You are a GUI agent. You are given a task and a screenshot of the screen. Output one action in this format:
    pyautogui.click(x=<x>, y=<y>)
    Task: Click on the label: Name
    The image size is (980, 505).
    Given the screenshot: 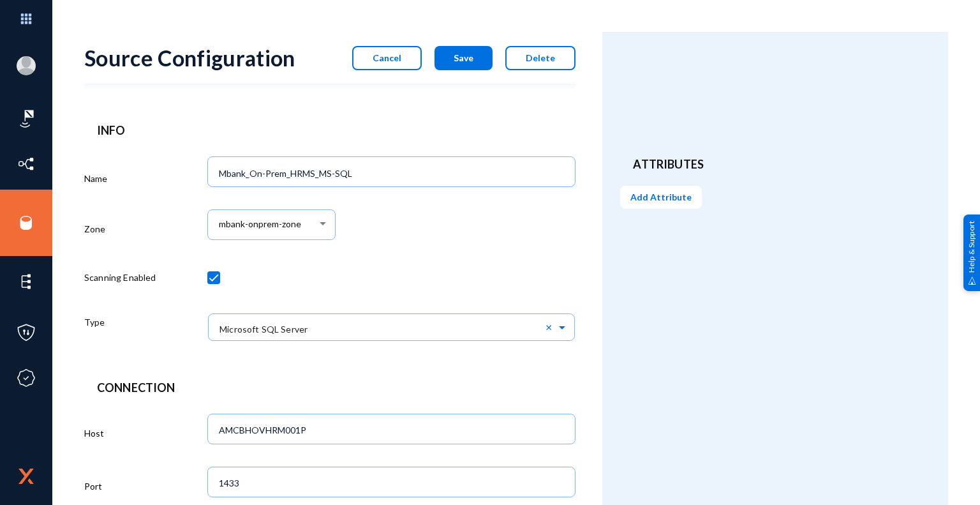 What is the action you would take?
    pyautogui.click(x=96, y=178)
    